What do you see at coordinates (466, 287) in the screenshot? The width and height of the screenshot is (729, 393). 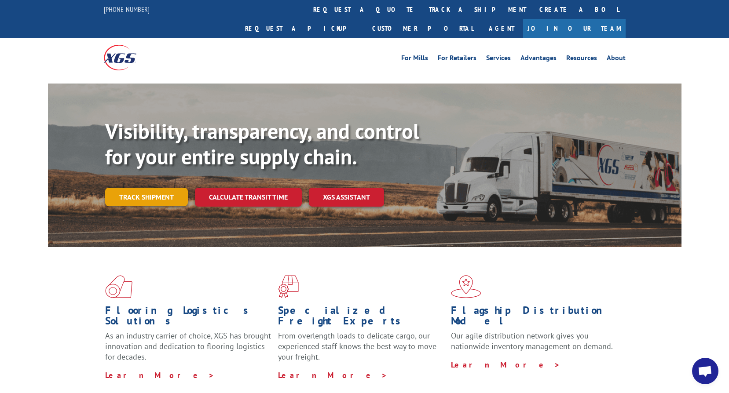 I see `img: xgs-icon-flagship-distribution-model-red` at bounding box center [466, 287].